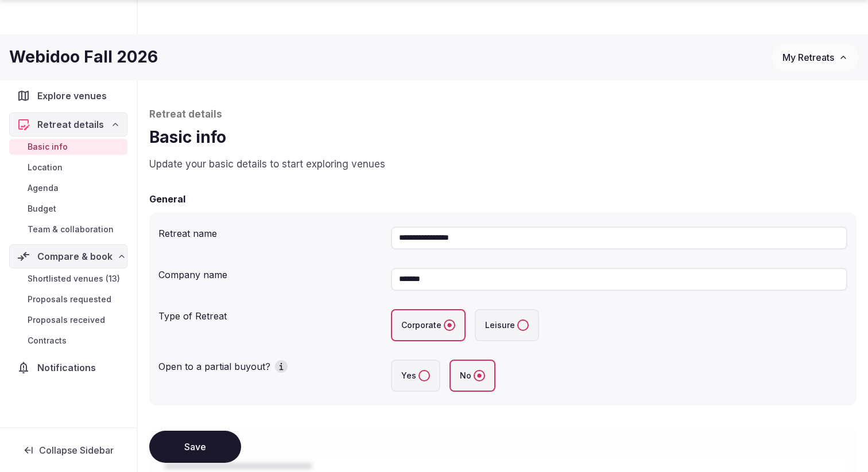 This screenshot has width=868, height=472. What do you see at coordinates (167, 199) in the screenshot?
I see `h2: General` at bounding box center [167, 199].